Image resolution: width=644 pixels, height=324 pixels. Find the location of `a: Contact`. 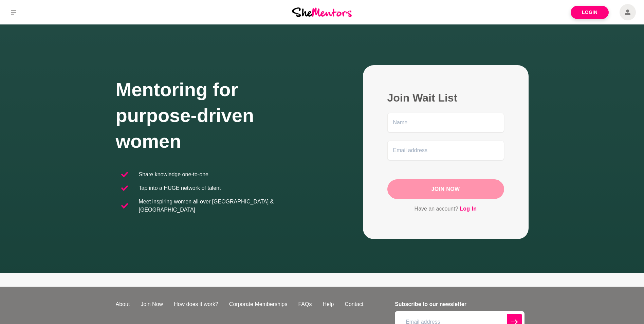

a: Contact is located at coordinates (354, 305).